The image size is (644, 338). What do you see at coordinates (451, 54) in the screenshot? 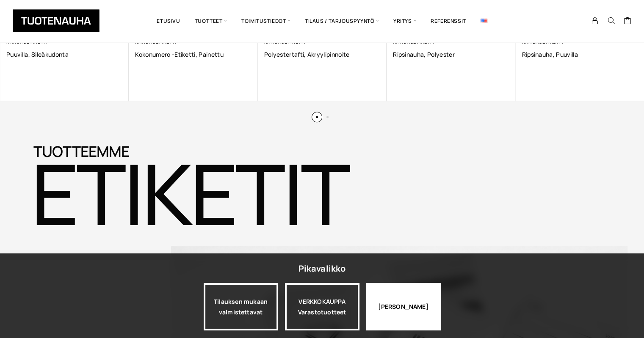
I see `span: Ripsinauha, polyester` at bounding box center [451, 54].